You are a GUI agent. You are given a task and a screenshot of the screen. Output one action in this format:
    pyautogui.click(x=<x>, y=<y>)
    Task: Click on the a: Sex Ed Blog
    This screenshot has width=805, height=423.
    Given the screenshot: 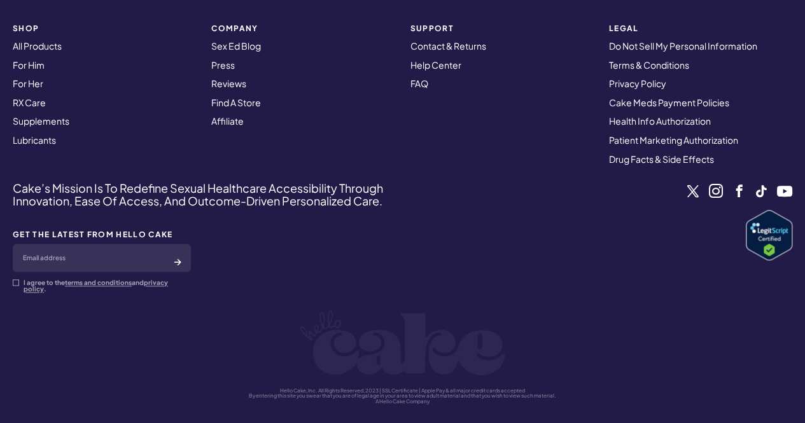 What is the action you would take?
    pyautogui.click(x=236, y=46)
    